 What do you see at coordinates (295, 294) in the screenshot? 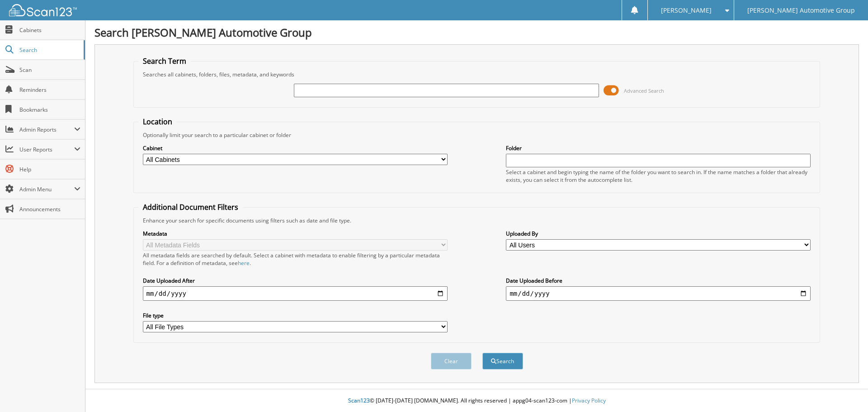
I see `input: start` at bounding box center [295, 294].